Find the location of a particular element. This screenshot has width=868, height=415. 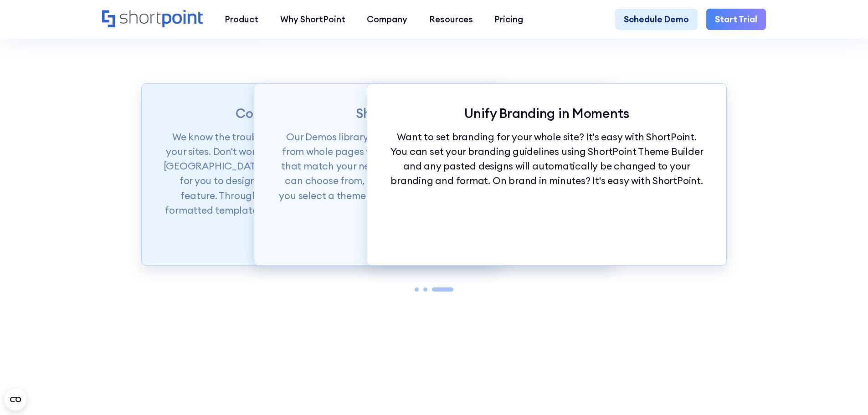

p: Unify Branding in Moments is located at coordinates (547, 114).